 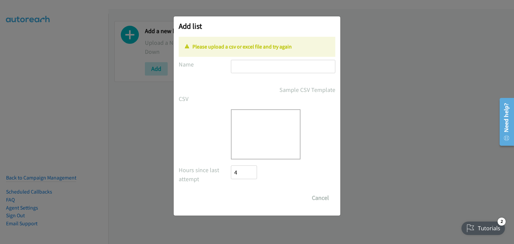 What do you see at coordinates (44, 7) in the screenshot?
I see `upt-list-badge: 2` at bounding box center [44, 7].